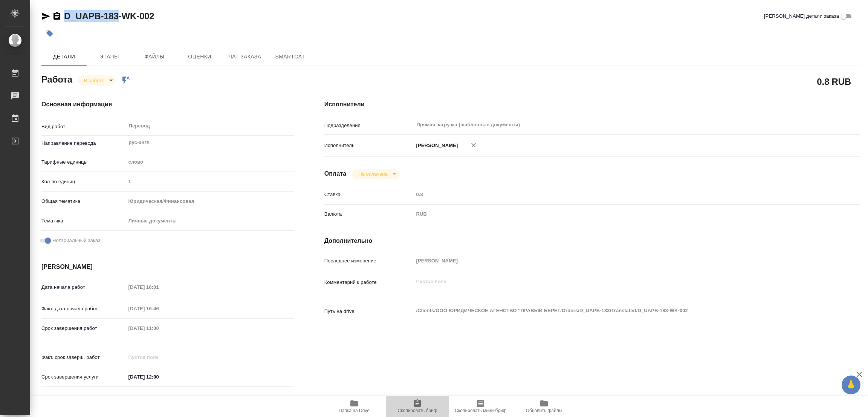 This screenshot has height=417, width=868. I want to click on button: Скопировать ссылку, so click(57, 17).